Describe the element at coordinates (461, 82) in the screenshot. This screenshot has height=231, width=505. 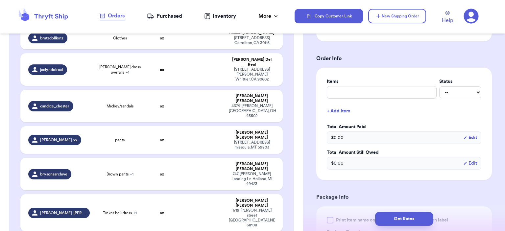
I see `label: Status` at that location.